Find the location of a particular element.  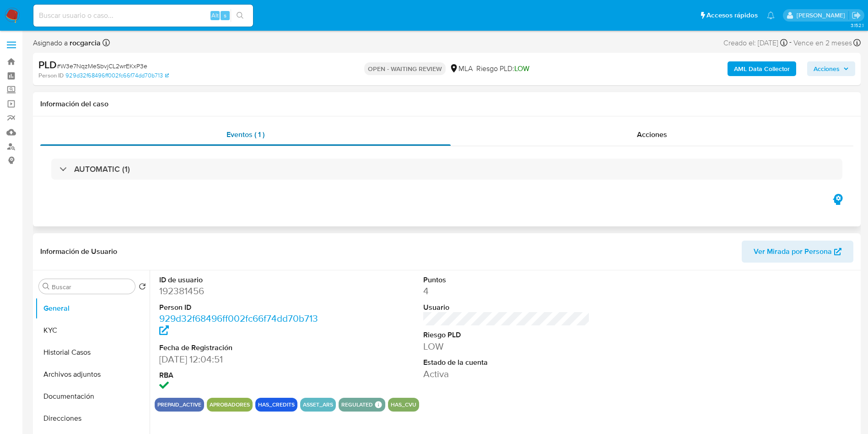

button: prepaid_active is located at coordinates (180, 405).